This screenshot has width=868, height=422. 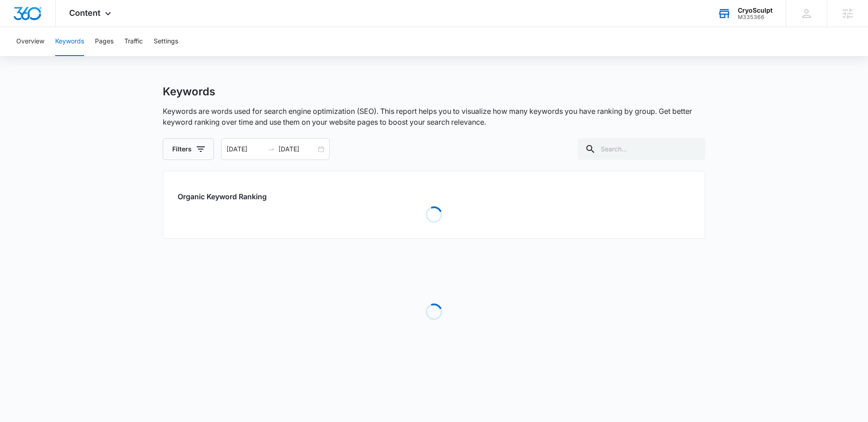 I want to click on button: Keywords, so click(x=70, y=42).